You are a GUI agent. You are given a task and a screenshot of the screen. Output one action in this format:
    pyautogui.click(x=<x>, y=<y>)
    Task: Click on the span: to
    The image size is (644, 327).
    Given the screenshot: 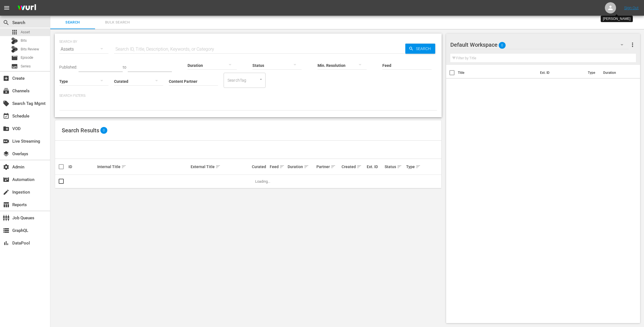 What is the action you would take?
    pyautogui.click(x=125, y=67)
    